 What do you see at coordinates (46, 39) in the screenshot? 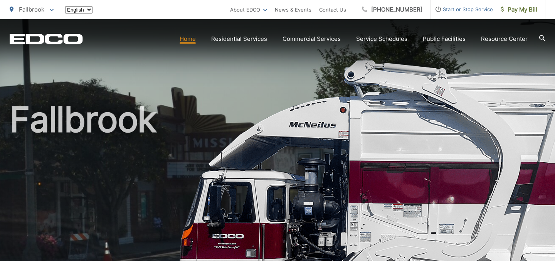
I see `a: EDCD logo. Return to the homepage.` at bounding box center [46, 39].